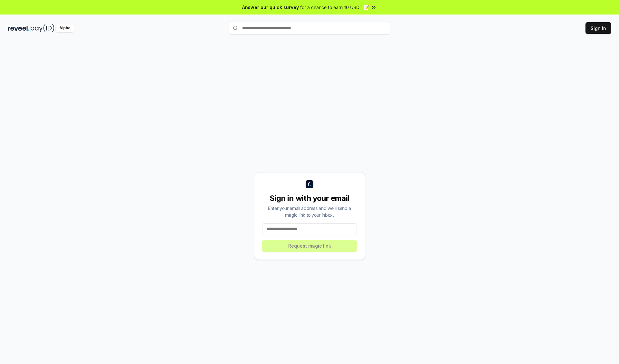 This screenshot has width=619, height=364. What do you see at coordinates (335, 7) in the screenshot?
I see `span: for a chance to earn 10 USDT 📝` at bounding box center [335, 7].